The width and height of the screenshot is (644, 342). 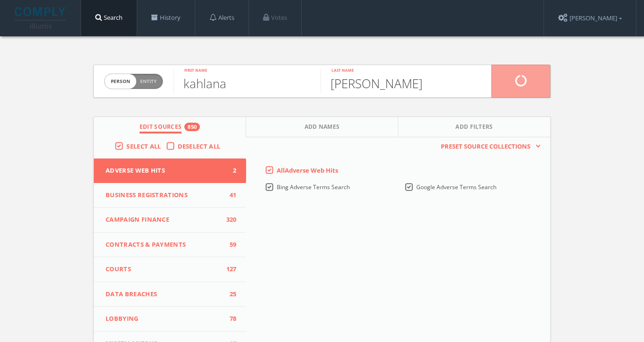 What do you see at coordinates (161, 128) in the screenshot?
I see `span: Edit Sources` at bounding box center [161, 128].